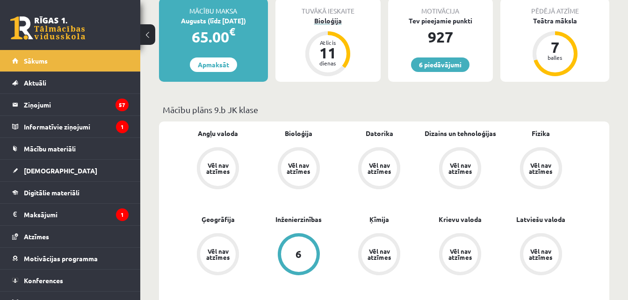 The height and width of the screenshot is (300, 628). I want to click on a: Atzīmes, so click(70, 236).